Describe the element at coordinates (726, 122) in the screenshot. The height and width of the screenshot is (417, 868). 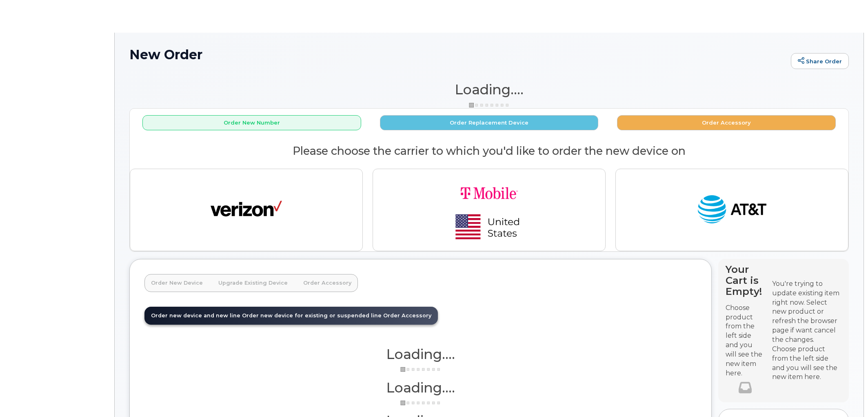
I see `button: Order Accessory` at that location.